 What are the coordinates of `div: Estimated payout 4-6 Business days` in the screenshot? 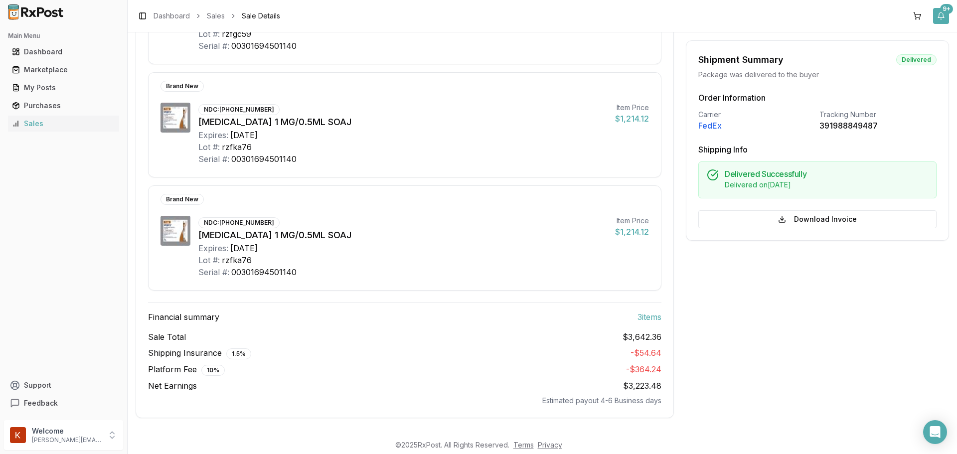 It's located at (405, 401).